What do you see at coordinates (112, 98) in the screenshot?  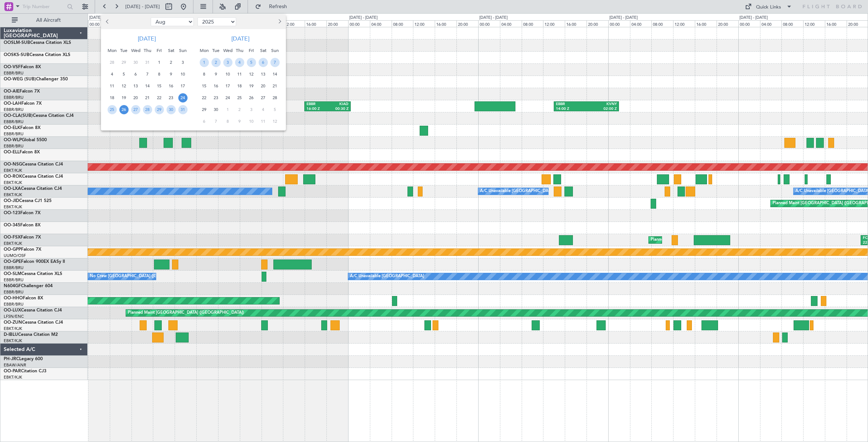 I see `div: 18-8-2025` at bounding box center [112, 98].